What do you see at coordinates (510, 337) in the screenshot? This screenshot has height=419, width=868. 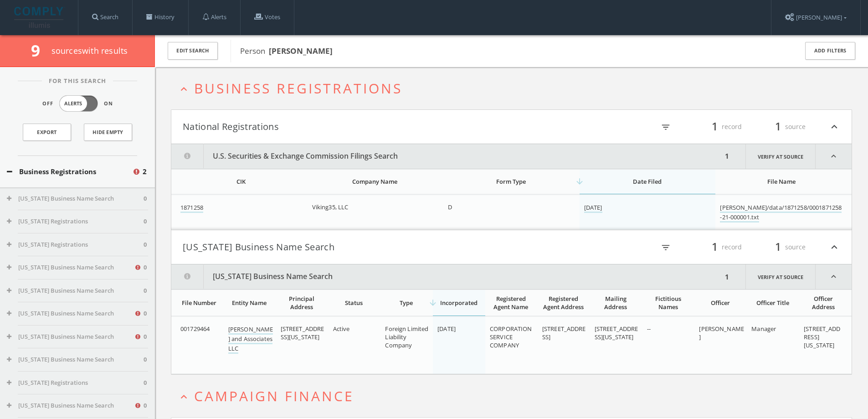 I see `span: CORPORATION SERVICE COMPANY` at bounding box center [510, 337].